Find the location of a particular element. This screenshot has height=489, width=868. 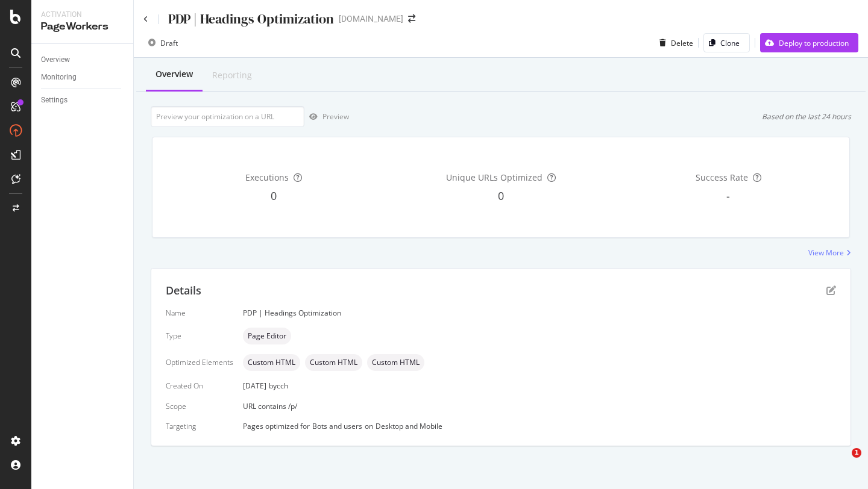

div: Delete is located at coordinates (682, 42).